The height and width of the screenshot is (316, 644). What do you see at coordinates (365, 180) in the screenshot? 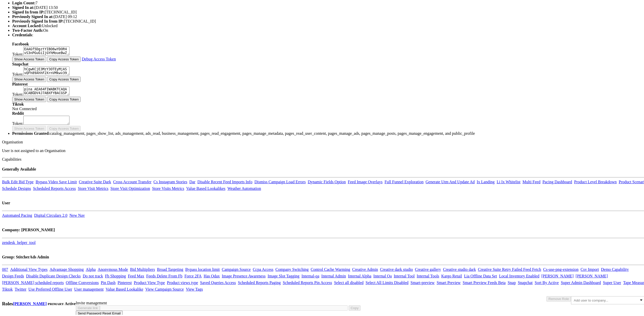
I see `a: Feed Image Overlays` at bounding box center [365, 180].